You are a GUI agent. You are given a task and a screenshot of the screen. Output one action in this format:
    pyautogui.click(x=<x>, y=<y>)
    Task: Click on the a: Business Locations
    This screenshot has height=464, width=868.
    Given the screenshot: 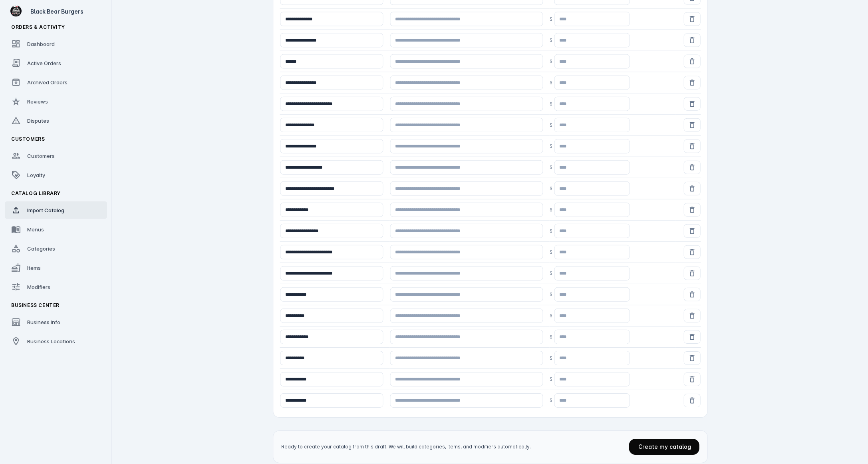 What is the action you would take?
    pyautogui.click(x=56, y=342)
    